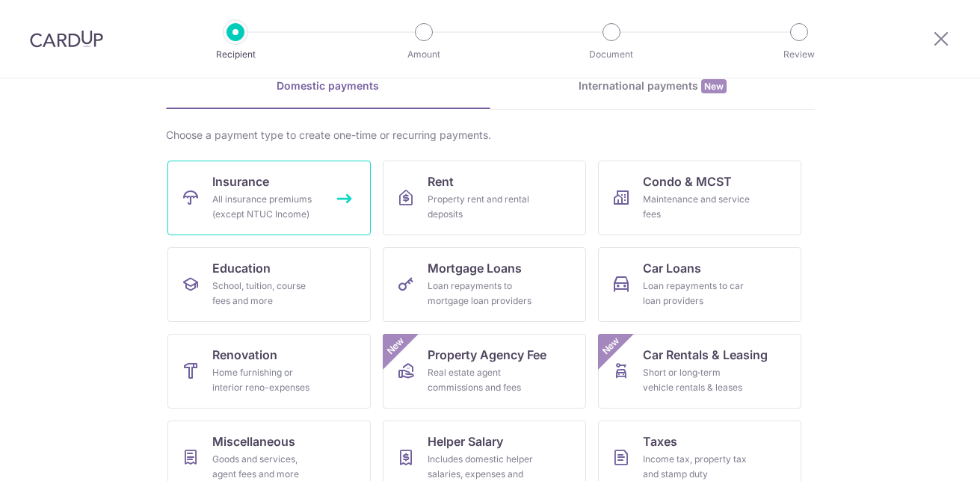 The width and height of the screenshot is (980, 481). What do you see at coordinates (672, 268) in the screenshot?
I see `span: Car Loans` at bounding box center [672, 268].